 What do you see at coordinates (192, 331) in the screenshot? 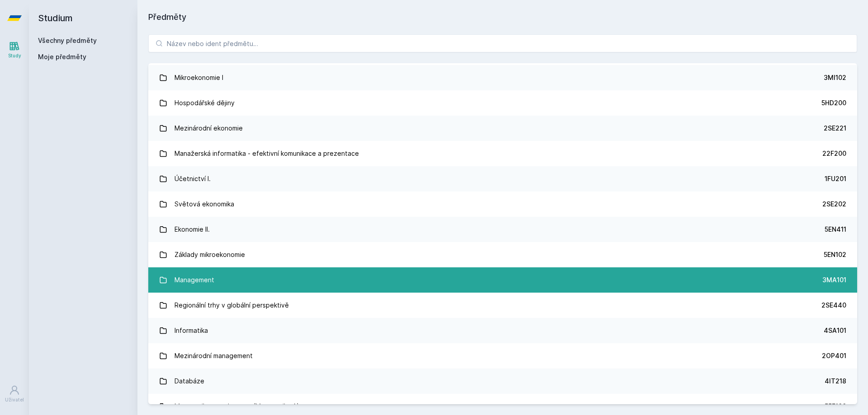
I see `div: Informatika` at bounding box center [192, 331].